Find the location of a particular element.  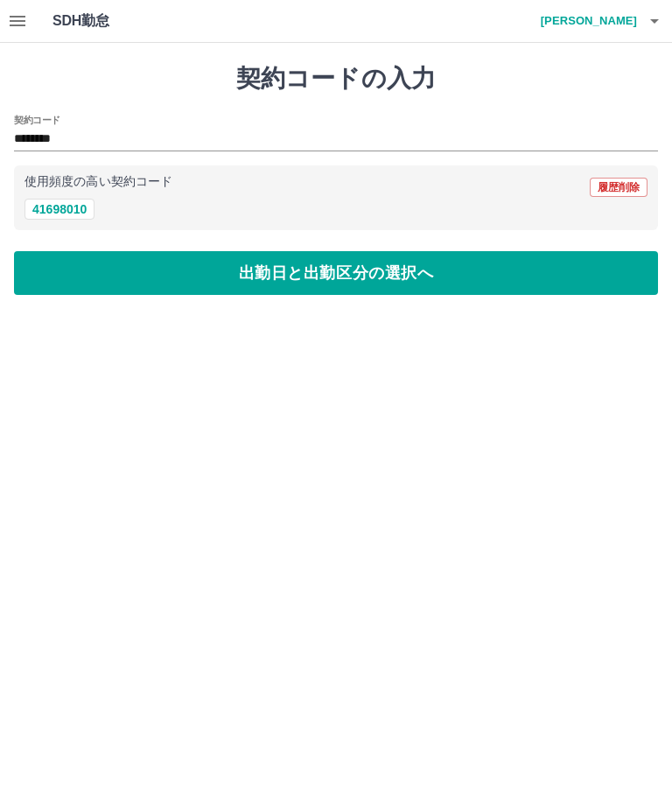

button: 履歴削除 is located at coordinates (618, 188).